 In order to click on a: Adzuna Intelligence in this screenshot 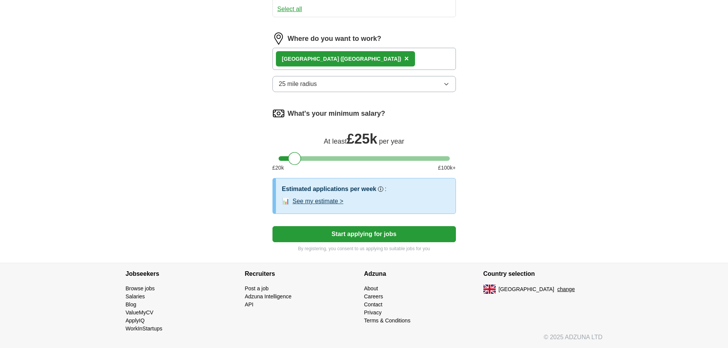, I will do `click(268, 296)`.